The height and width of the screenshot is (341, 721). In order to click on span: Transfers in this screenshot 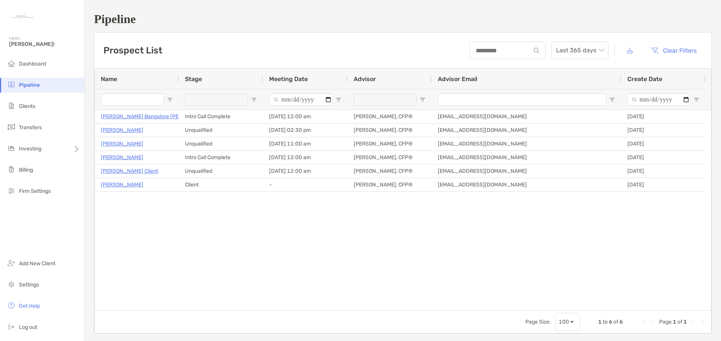, I will do `click(30, 127)`.